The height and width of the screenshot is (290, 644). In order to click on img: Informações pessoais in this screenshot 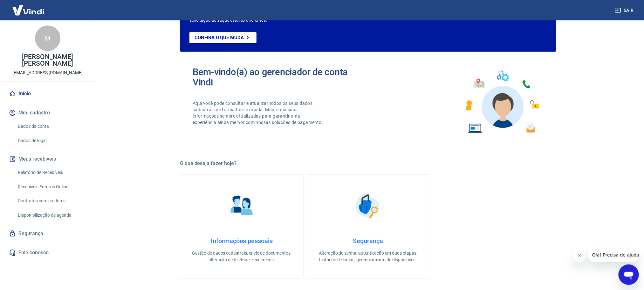, I will do `click(242, 206)`.